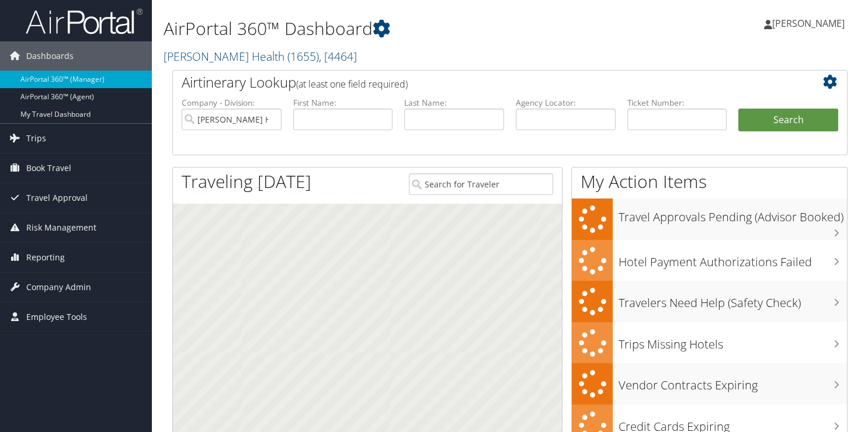 Image resolution: width=868 pixels, height=432 pixels. I want to click on input: Search for Traveler, so click(482, 184).